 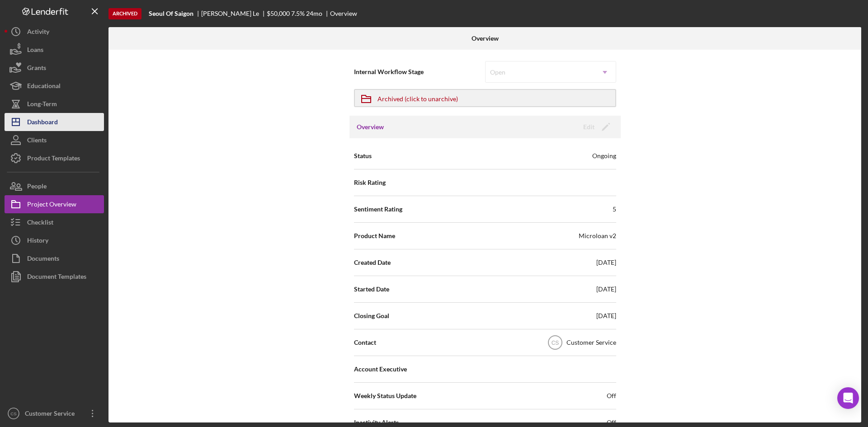 I want to click on span: Started Date, so click(x=371, y=289).